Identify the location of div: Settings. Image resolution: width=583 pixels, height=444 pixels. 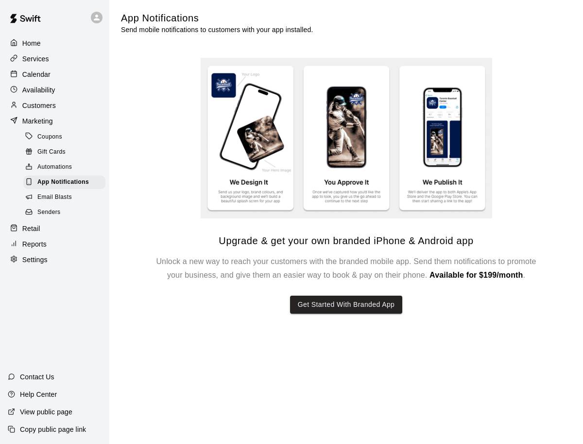
(54, 260).